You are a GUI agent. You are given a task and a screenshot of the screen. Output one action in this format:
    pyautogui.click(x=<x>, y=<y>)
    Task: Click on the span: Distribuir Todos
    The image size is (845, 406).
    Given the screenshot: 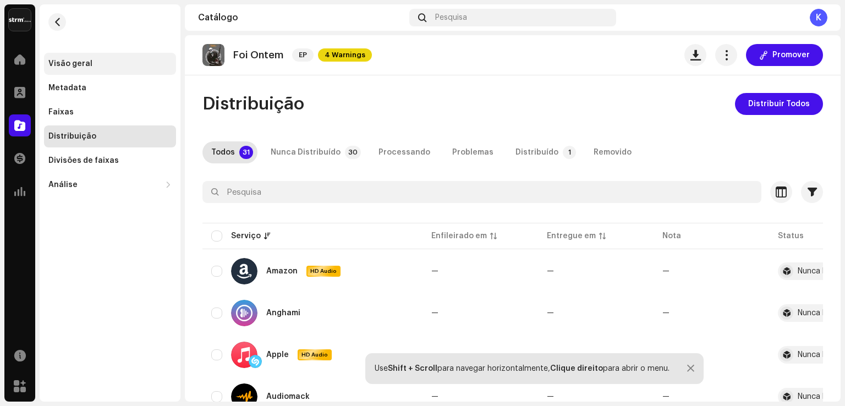 What is the action you would take?
    pyautogui.click(x=779, y=104)
    